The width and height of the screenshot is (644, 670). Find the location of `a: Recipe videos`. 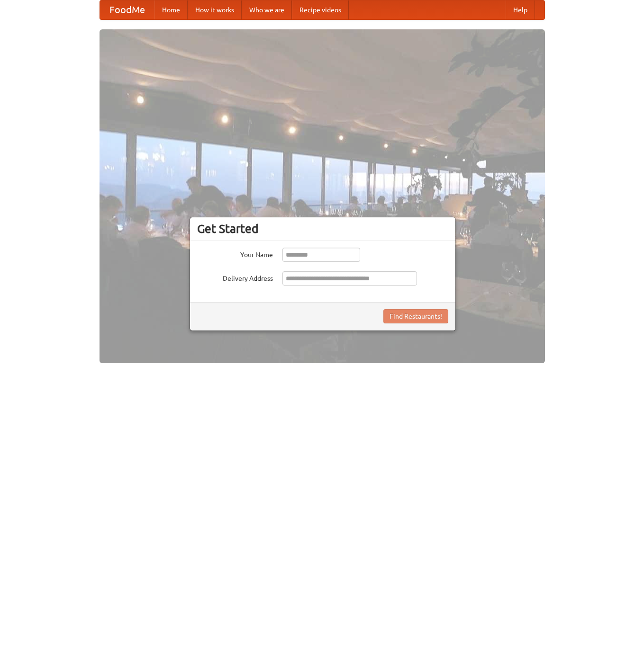

a: Recipe videos is located at coordinates (320, 10).